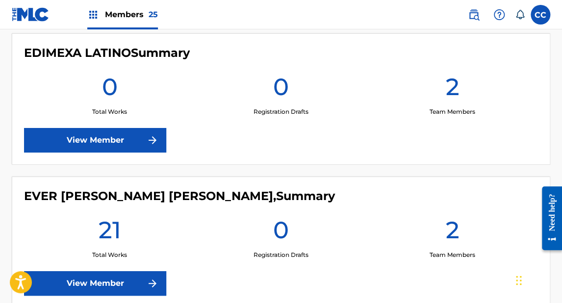  What do you see at coordinates (519, 281) in the screenshot?
I see `div: Arrastrar` at bounding box center [519, 281].